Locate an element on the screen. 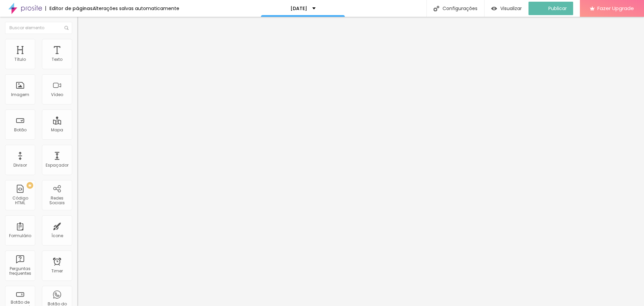 The image size is (644, 306). div: Alterações salvas automaticamente is located at coordinates (136, 9).